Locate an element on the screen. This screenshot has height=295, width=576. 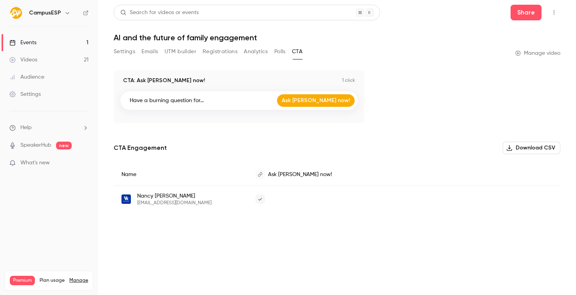
li: help-dropdown-opener is located at coordinates (49, 128).